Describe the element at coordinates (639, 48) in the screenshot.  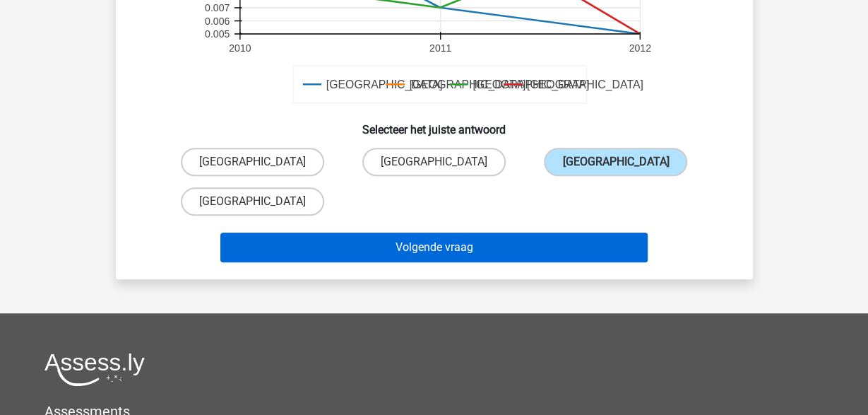
I see `text: 2012` at that location.